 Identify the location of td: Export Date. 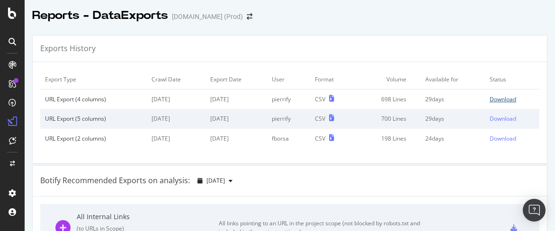
(236, 80).